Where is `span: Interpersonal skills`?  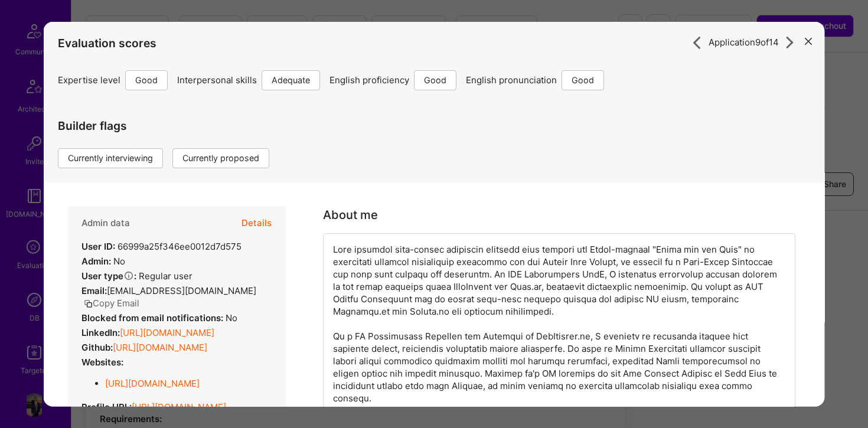
span: Interpersonal skills is located at coordinates (217, 80).